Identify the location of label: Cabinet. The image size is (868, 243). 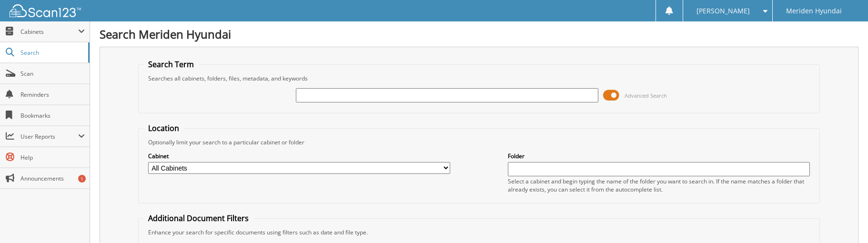
(299, 156).